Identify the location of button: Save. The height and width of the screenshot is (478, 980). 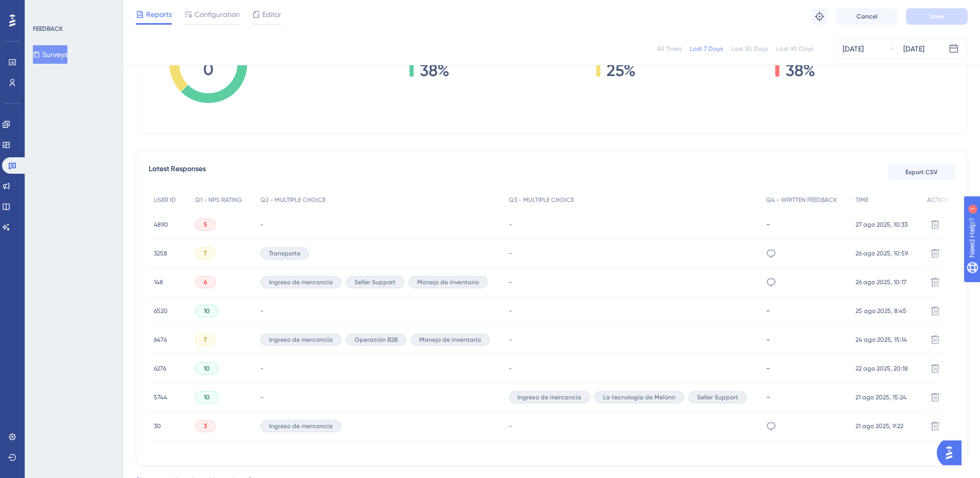
(937, 17).